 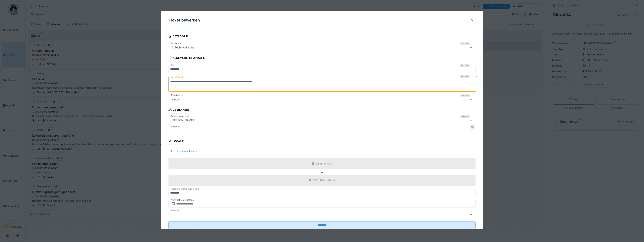 What do you see at coordinates (324, 164) in the screenshot?
I see `div: Platform Hal 2` at bounding box center [324, 164].